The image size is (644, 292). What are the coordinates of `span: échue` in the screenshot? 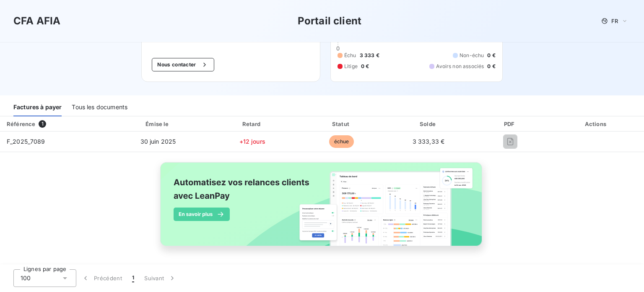 It's located at (342, 141).